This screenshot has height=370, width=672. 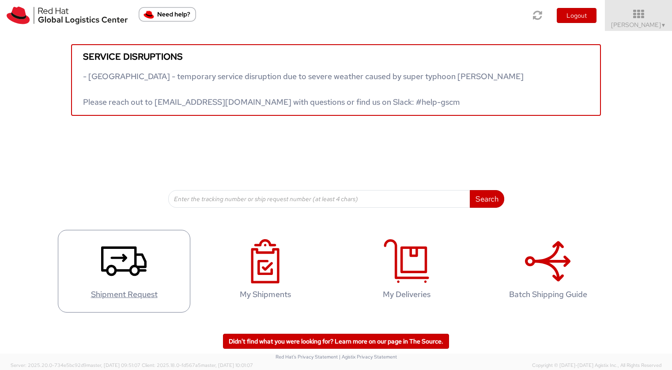 What do you see at coordinates (319, 199) in the screenshot?
I see `input: Enter the tracking number or ship request number (at least 4 chars)` at bounding box center [319, 199].